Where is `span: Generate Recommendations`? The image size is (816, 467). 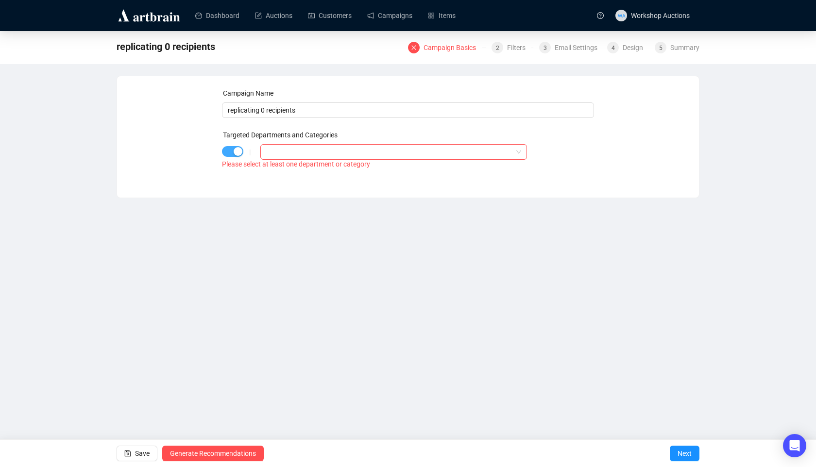
span: Generate Recommendations is located at coordinates (213, 454).